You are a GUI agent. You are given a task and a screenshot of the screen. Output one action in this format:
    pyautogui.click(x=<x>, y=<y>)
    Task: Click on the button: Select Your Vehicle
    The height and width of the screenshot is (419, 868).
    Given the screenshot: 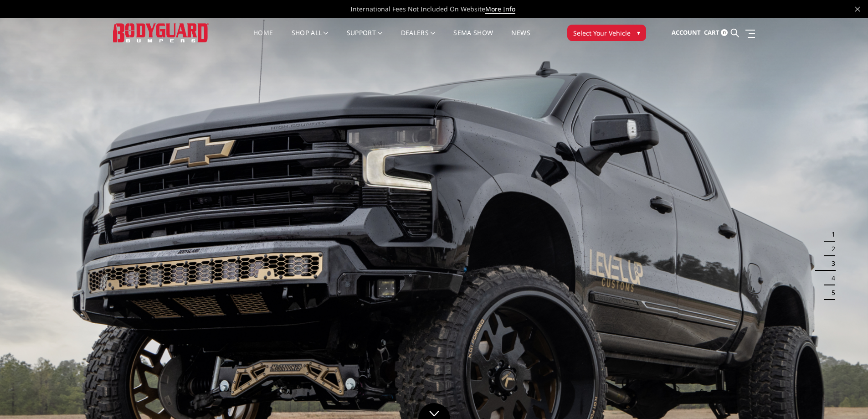 What is the action you would take?
    pyautogui.click(x=607, y=33)
    